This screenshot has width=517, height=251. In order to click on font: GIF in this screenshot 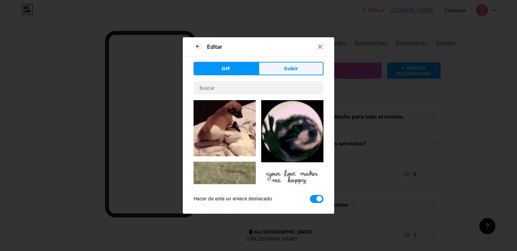, I will do `click(226, 69)`.